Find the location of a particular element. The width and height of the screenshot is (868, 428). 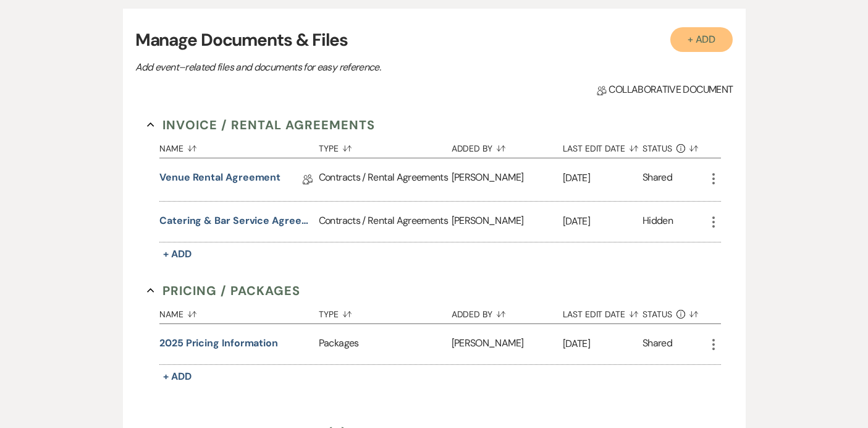

button: 2025 Pricing Information is located at coordinates (219, 343).